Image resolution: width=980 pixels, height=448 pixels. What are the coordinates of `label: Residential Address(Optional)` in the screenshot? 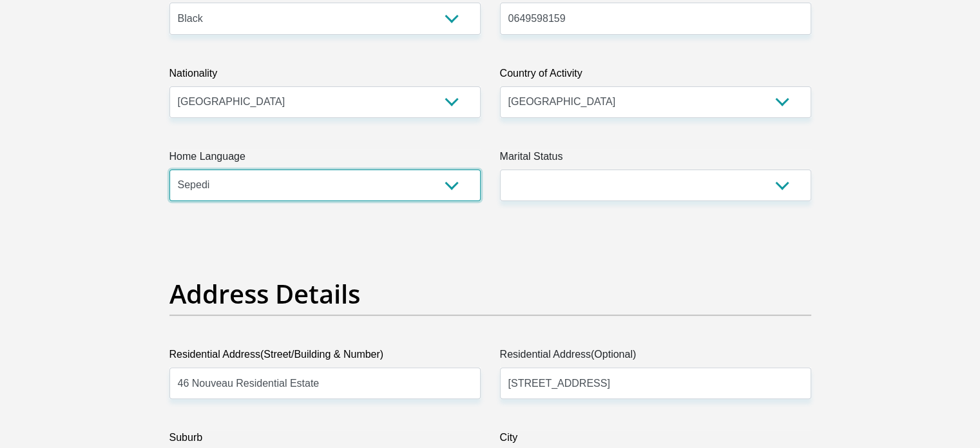 It's located at (655, 357).